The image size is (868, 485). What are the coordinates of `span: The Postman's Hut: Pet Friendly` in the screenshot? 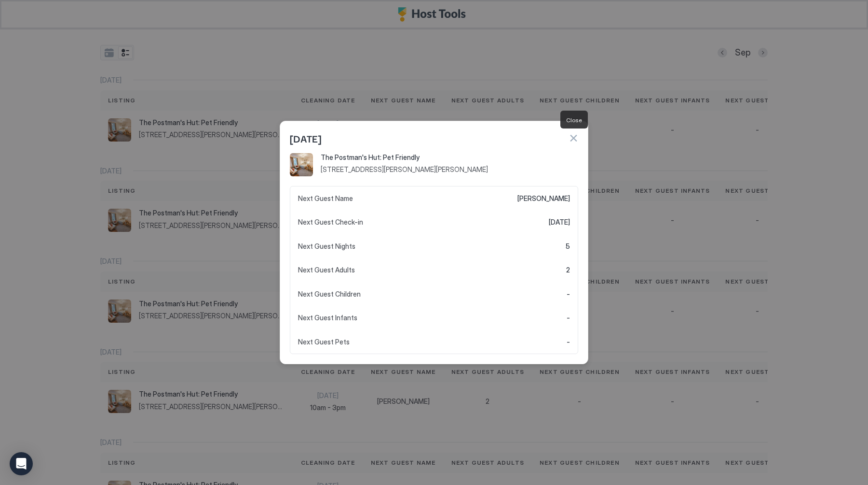 It's located at (450, 157).